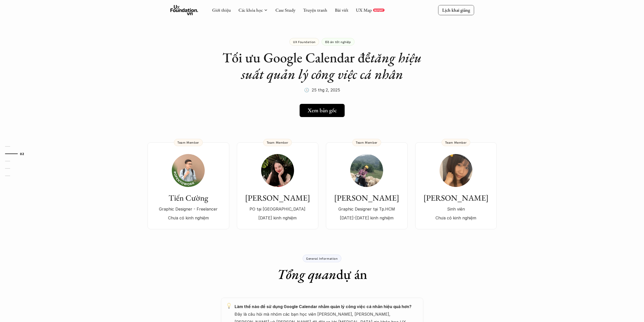 The height and width of the screenshot is (322, 644). Describe the element at coordinates (189, 198) in the screenshot. I see `h3: Tiến Cường` at that location.